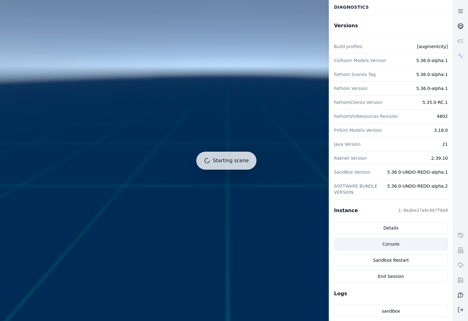  What do you see at coordinates (391, 294) in the screenshot?
I see `h2: Logs` at bounding box center [391, 294].